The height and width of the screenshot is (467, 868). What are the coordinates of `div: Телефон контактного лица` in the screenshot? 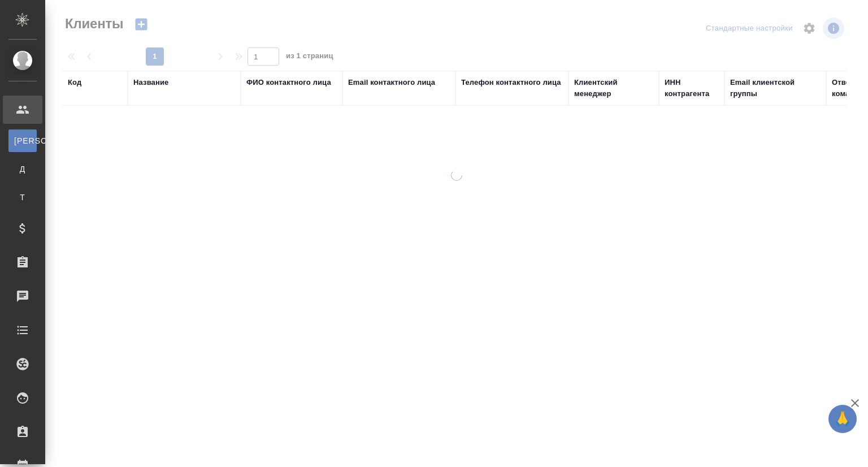 It's located at (511, 83).